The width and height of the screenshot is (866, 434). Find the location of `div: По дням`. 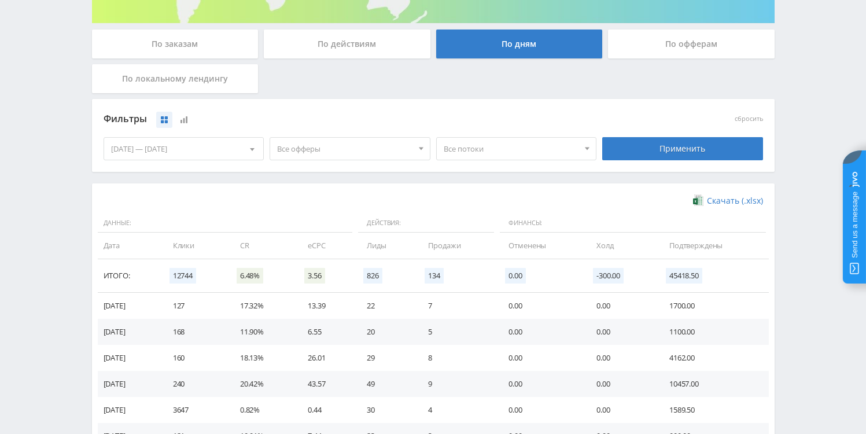

div: По дням is located at coordinates (519, 44).